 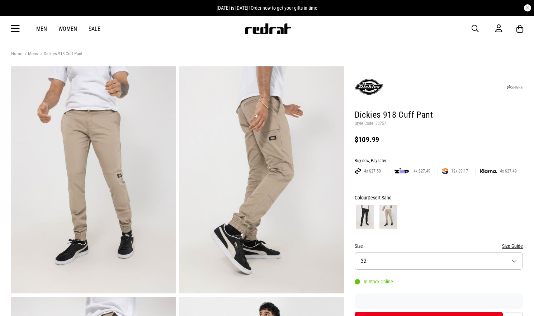 What do you see at coordinates (60, 54) in the screenshot?
I see `a: Dickies 918 Cuff Pant` at bounding box center [60, 54].